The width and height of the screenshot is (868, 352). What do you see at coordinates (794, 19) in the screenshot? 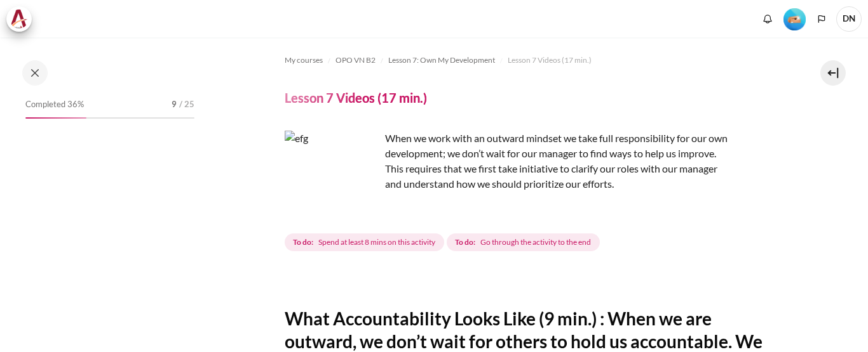
I see `div: Level #2` at bounding box center [794, 19].